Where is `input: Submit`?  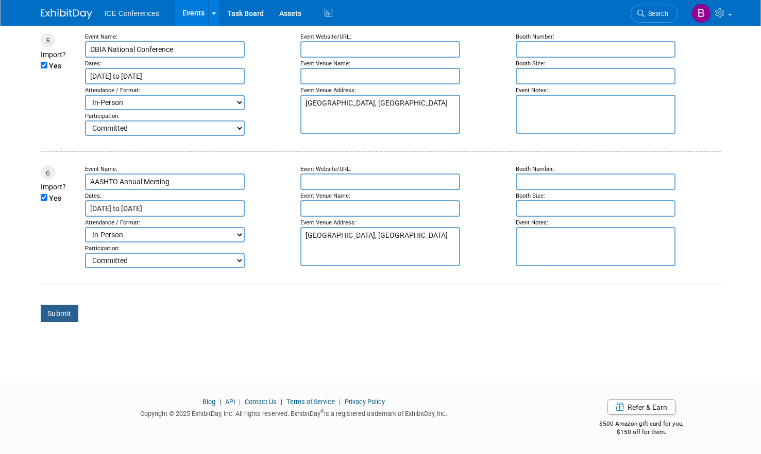 input: Submit is located at coordinates (59, 314).